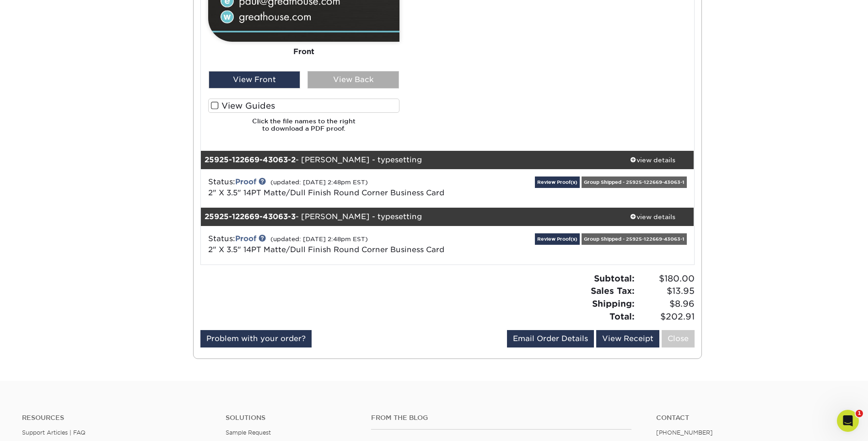 The image size is (868, 441). Describe the element at coordinates (116, 417) in the screenshot. I see `h4: Resources` at that location.